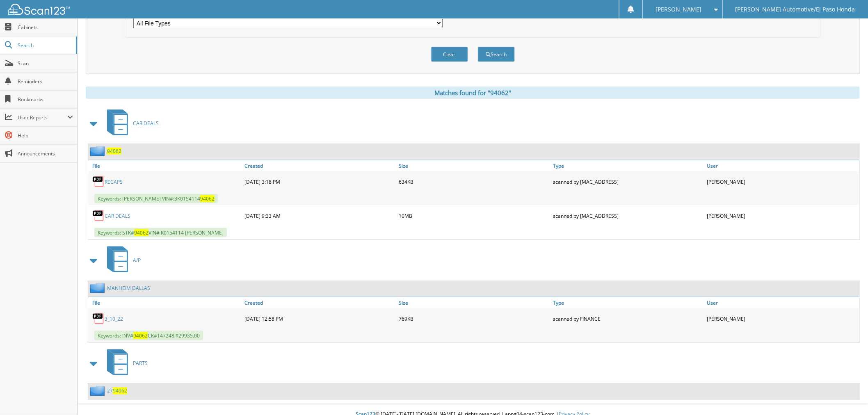 The image size is (868, 415). I want to click on div: scanned by FINANCE, so click(628, 319).